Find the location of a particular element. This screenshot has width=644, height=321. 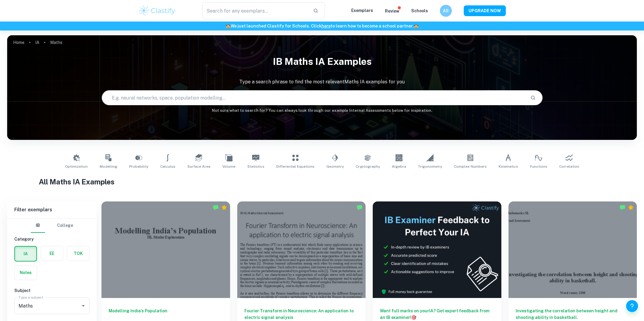

h6: Subject is located at coordinates (52, 290).